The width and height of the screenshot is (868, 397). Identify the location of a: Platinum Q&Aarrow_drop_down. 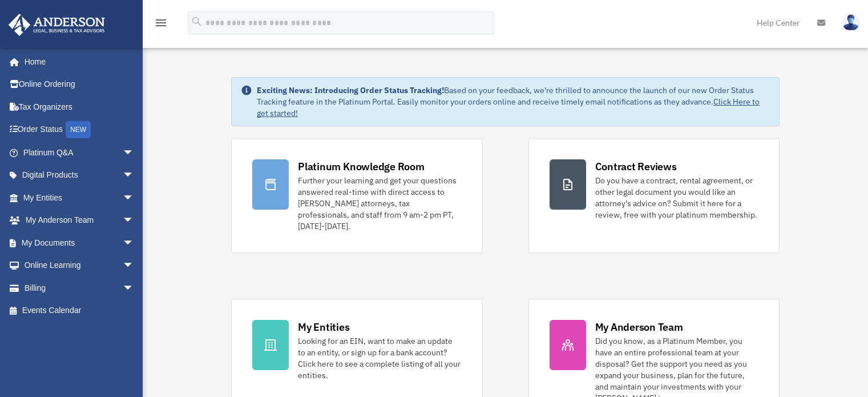
(79, 152).